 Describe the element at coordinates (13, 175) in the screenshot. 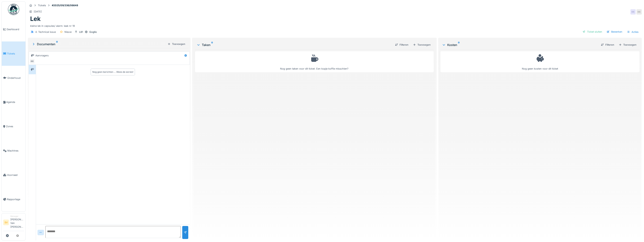

I see `a: Voorraad` at that location.